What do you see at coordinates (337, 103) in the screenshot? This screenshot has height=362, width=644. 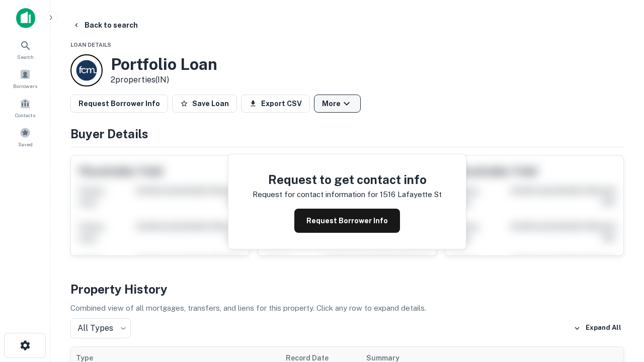 I see `button: More` at bounding box center [337, 103].